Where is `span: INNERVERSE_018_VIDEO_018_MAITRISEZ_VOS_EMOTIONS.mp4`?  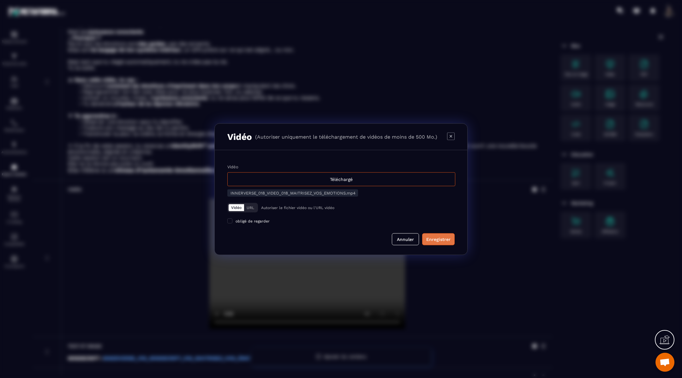
span: INNERVERSE_018_VIDEO_018_MAITRISEZ_VOS_EMOTIONS.mp4 is located at coordinates (293, 193).